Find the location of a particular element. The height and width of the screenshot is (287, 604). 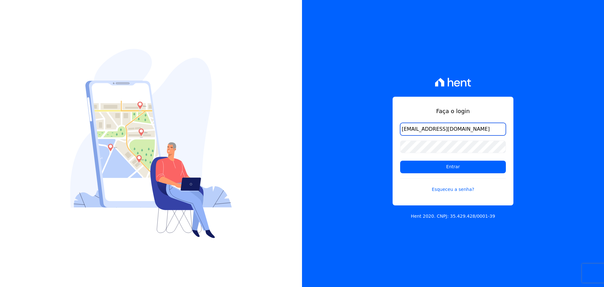

input: Email is located at coordinates (453, 129).